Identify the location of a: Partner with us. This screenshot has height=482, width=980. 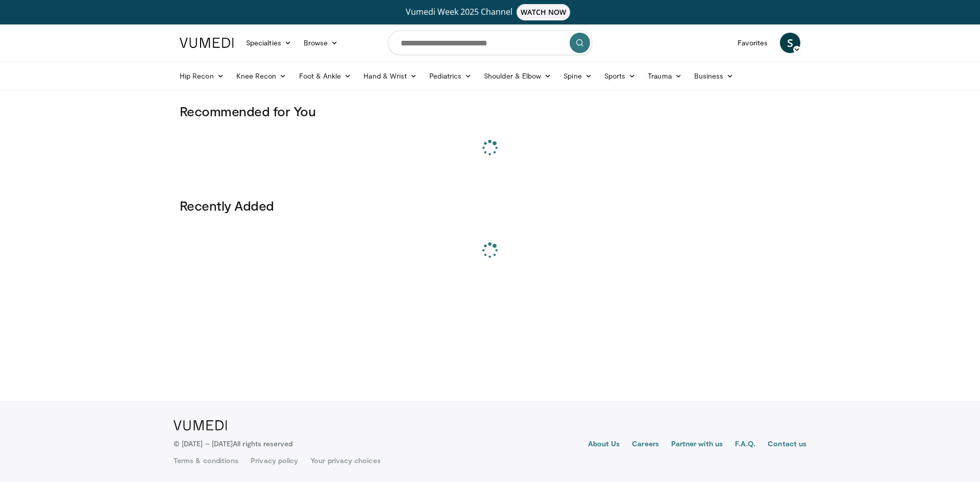
(697, 445).